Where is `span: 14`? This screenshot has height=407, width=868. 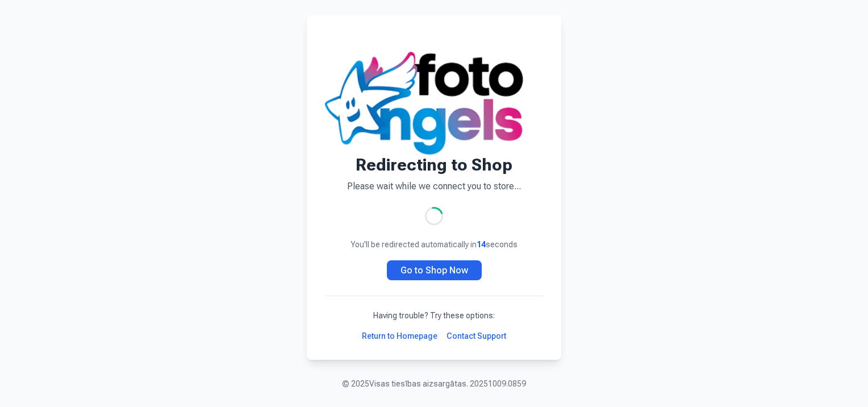
span: 14 is located at coordinates (481, 244).